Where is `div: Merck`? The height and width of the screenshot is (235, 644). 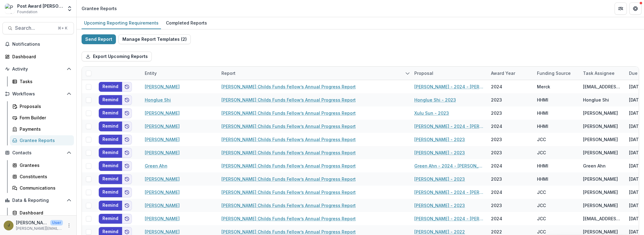 div: Merck is located at coordinates (544, 87).